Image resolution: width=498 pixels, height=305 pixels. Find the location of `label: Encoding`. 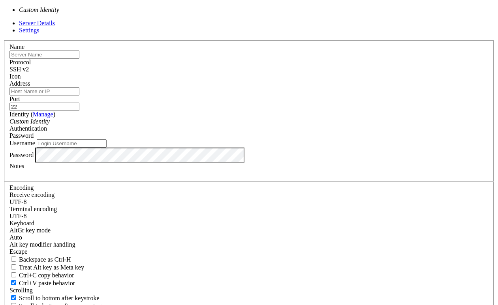

label: Encoding is located at coordinates (21, 188).